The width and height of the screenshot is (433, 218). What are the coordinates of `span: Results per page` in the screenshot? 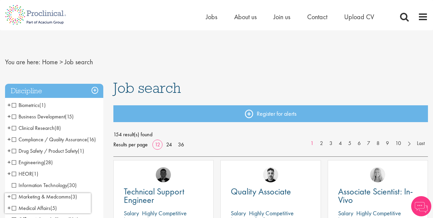 It's located at (131, 145).